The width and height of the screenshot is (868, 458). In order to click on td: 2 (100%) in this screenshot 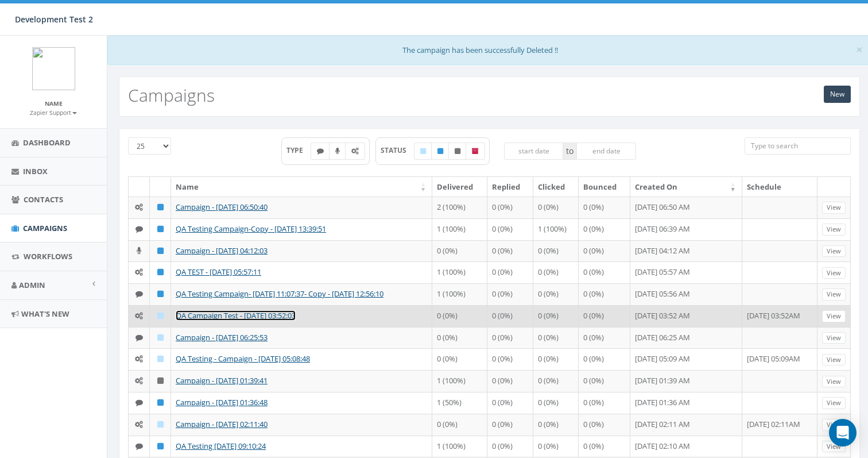, I will do `click(459, 207)`.